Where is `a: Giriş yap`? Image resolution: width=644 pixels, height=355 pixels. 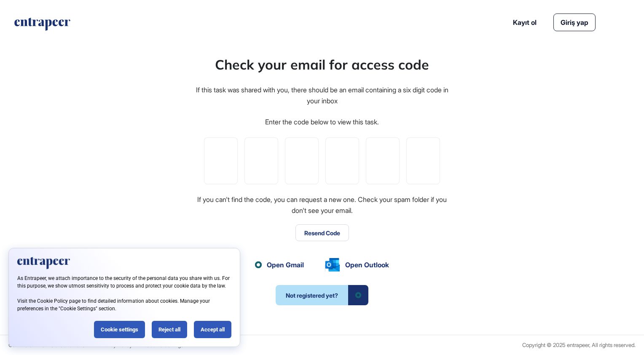
a: Giriş yap is located at coordinates (574, 23).